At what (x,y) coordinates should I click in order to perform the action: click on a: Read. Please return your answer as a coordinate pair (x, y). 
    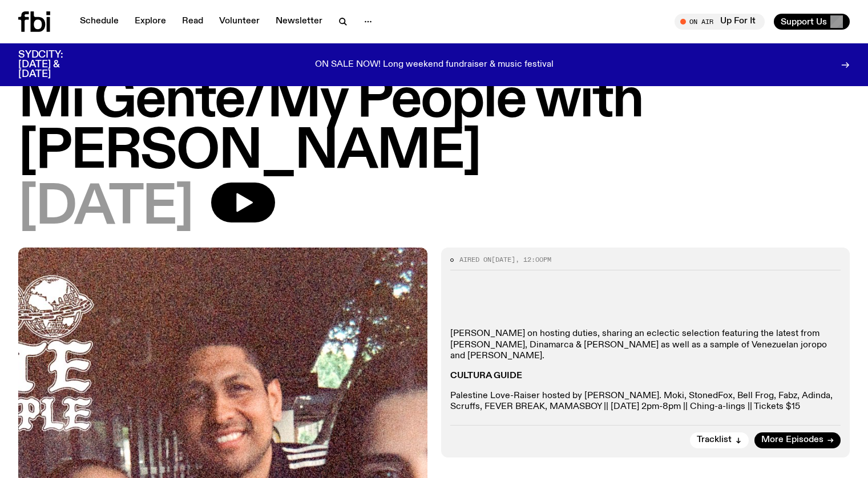
    Looking at the image, I should click on (192, 22).